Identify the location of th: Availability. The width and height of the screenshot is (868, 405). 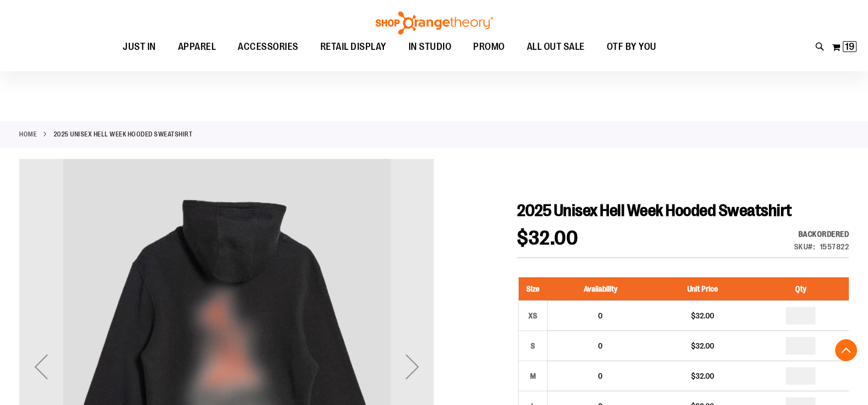
(600, 289).